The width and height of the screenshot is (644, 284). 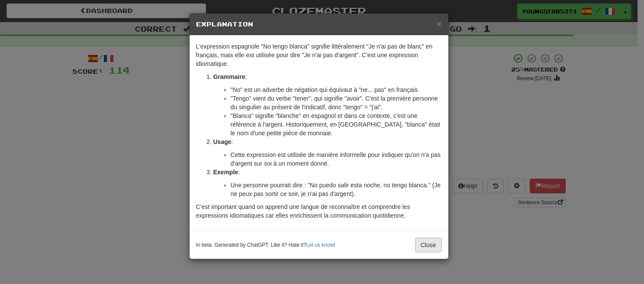 What do you see at coordinates (336, 159) in the screenshot?
I see `li: Cette expression est utilisée de manière informelle pour indiquer qu'on n'a pas d'argent sur soi ...` at bounding box center [336, 159].